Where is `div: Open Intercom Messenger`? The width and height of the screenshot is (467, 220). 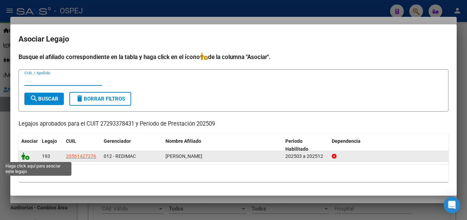
div: Open Intercom Messenger is located at coordinates (452, 205).